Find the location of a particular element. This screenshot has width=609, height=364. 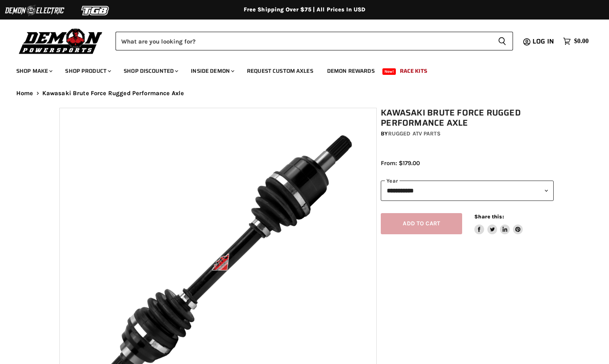

button: Search is located at coordinates (502, 41).